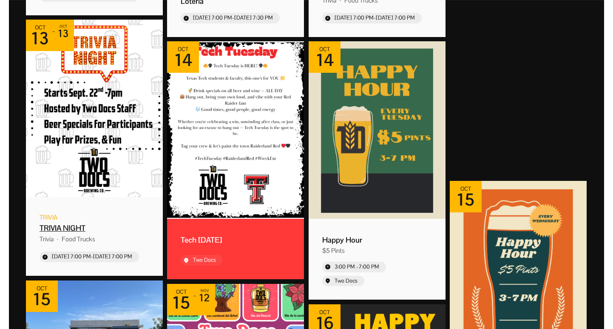 The width and height of the screenshot is (613, 329). I want to click on img: Picture for 'Tech Tuesday' event, so click(236, 130).